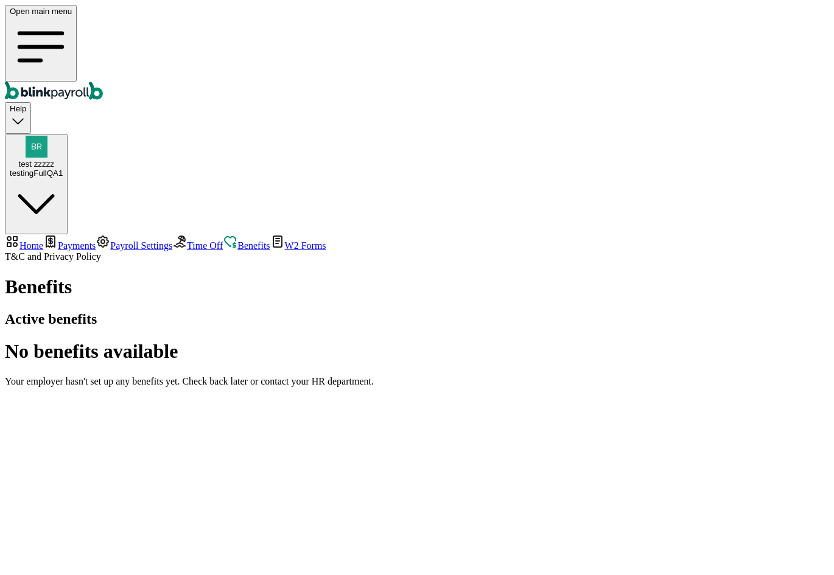  Describe the element at coordinates (24, 245) in the screenshot. I see `a: Home` at that location.